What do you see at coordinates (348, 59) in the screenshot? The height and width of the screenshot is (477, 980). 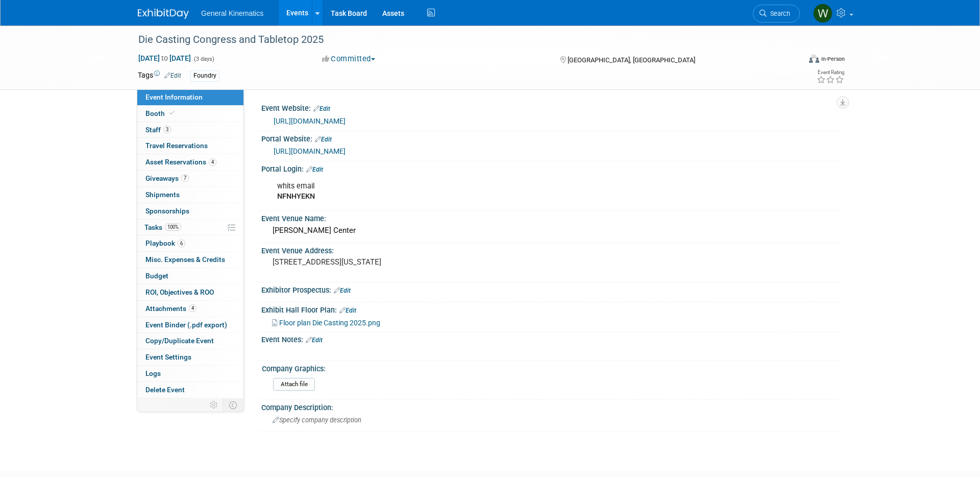 I see `button: Committed` at bounding box center [348, 59].